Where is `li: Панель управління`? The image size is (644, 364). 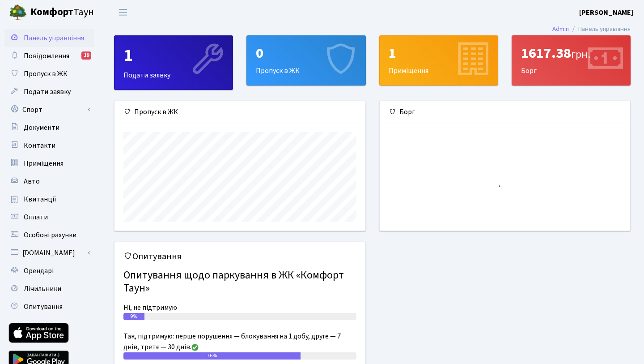
li: Панель управління is located at coordinates (600, 29).